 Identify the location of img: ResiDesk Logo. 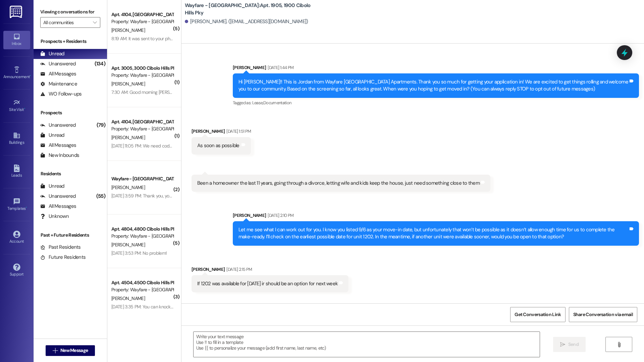
(16, 12).